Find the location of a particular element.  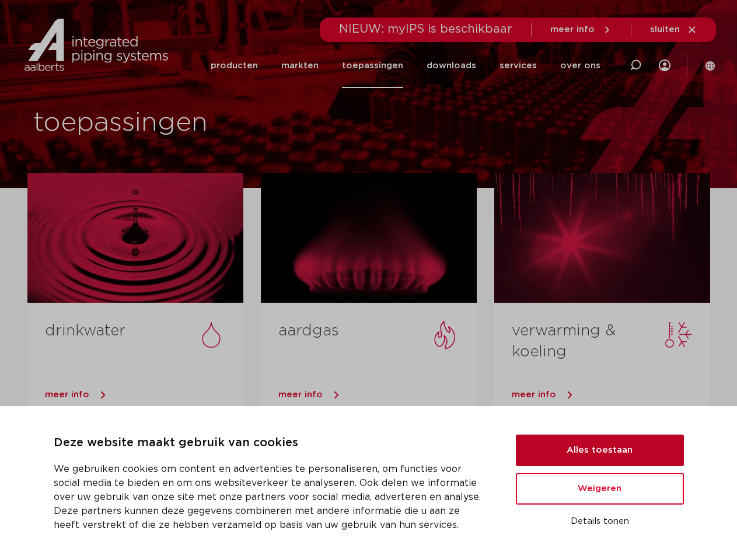

p: We gebruiken cookies om content en advertenties te personaliseren, om functies voor social media ... is located at coordinates (271, 497).